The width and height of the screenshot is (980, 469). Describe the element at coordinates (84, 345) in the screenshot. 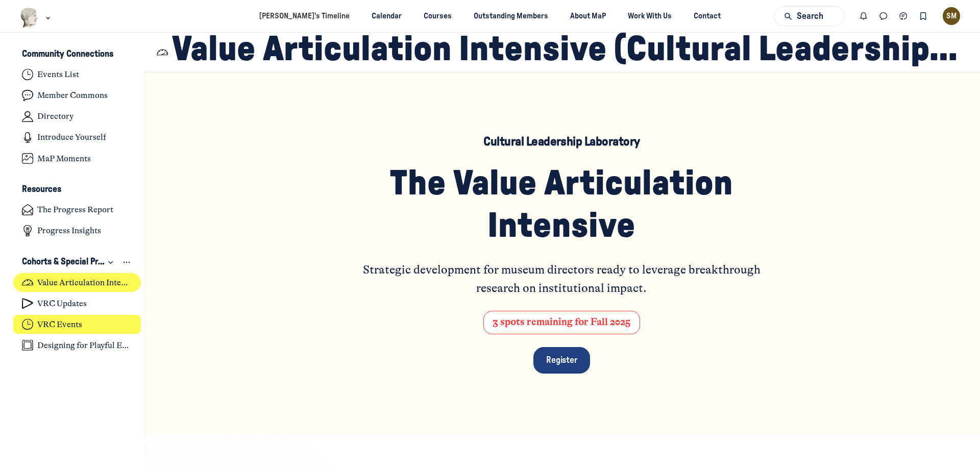

I see `h4: Designing for Playful Engagement` at that location.